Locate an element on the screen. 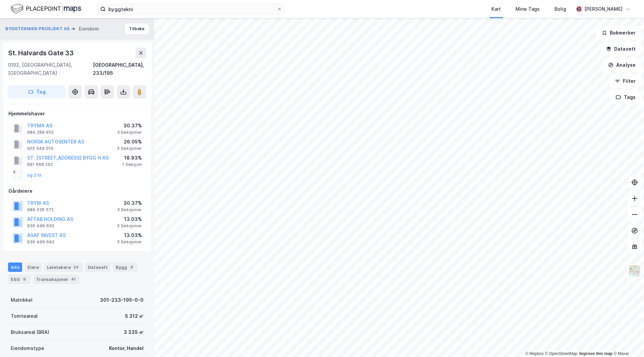 The width and height of the screenshot is (644, 357). div: 301-233-195-0-0 is located at coordinates (122, 300).